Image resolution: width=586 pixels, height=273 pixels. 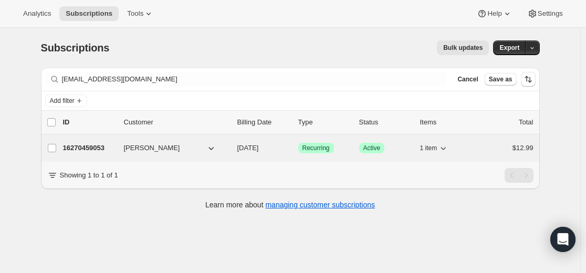 What do you see at coordinates (563, 240) in the screenshot?
I see `div: Open Intercom Messenger` at bounding box center [563, 240].